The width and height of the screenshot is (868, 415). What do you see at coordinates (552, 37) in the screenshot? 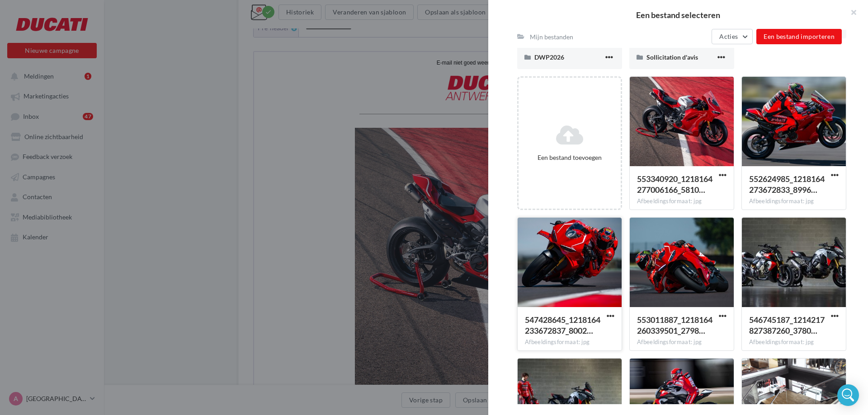
I see `div: Mijn bestanden` at bounding box center [552, 37].